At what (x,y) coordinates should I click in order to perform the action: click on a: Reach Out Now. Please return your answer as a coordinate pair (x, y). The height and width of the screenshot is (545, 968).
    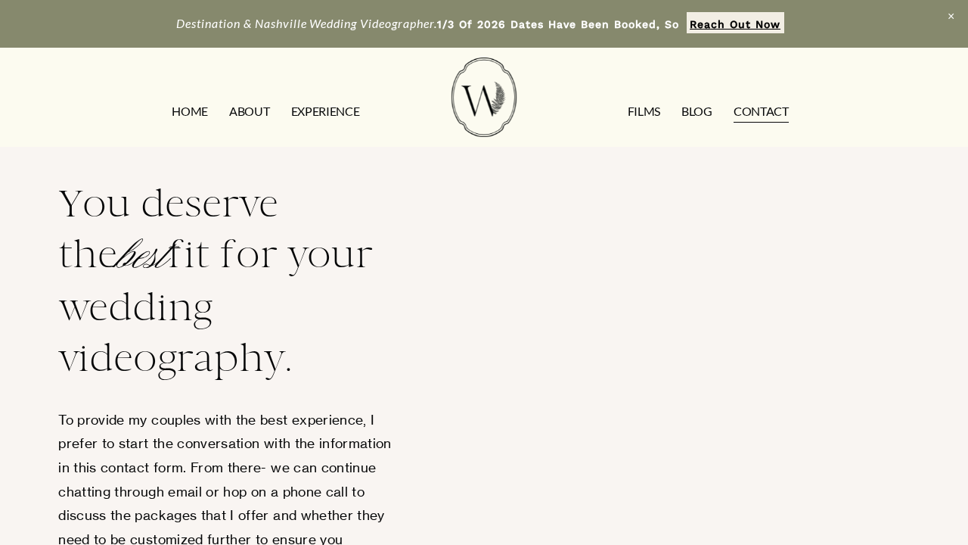
    Looking at the image, I should click on (735, 23).